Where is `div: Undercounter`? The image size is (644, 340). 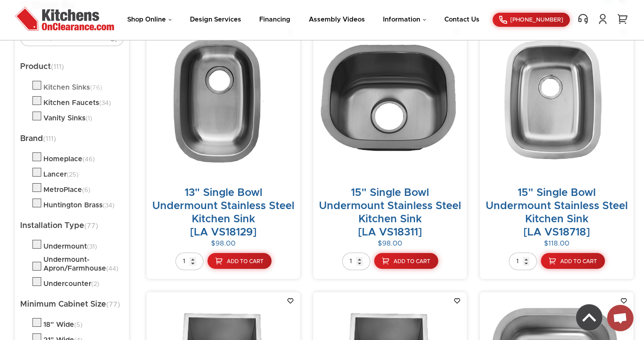
div: Undercounter is located at coordinates (71, 283).